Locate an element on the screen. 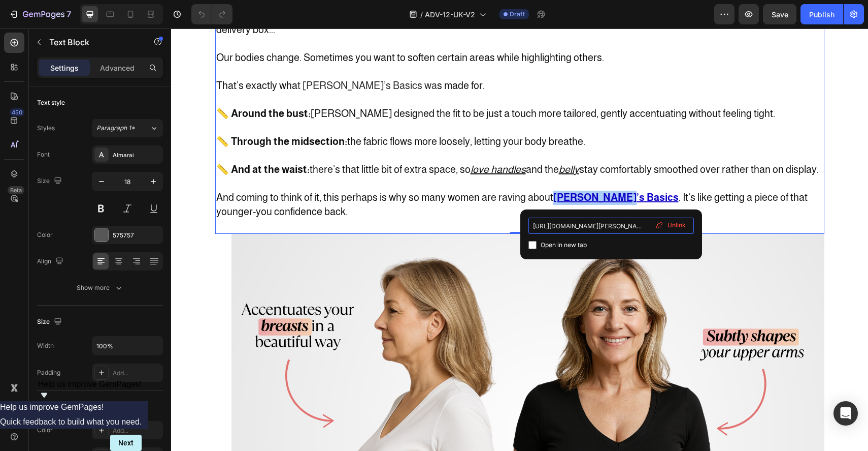 This screenshot has height=451, width=868. button: Publish is located at coordinates (822, 14).